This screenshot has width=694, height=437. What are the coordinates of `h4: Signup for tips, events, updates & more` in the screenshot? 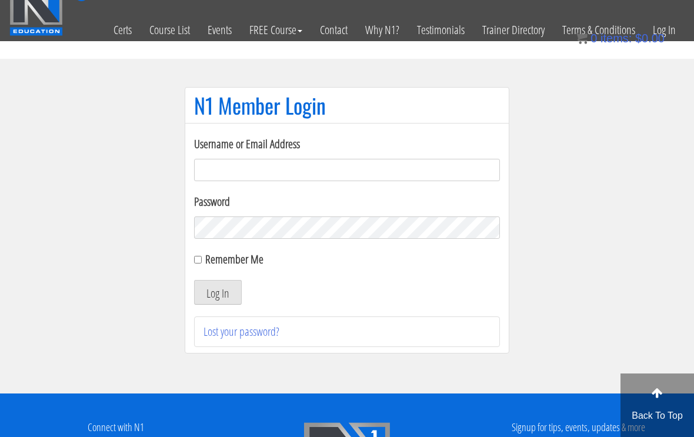 It's located at (578, 427).